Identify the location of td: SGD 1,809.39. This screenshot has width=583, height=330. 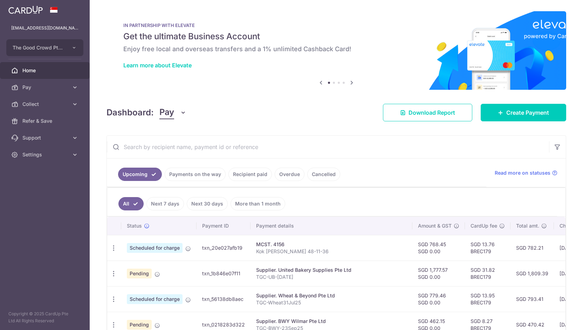
(532, 273).